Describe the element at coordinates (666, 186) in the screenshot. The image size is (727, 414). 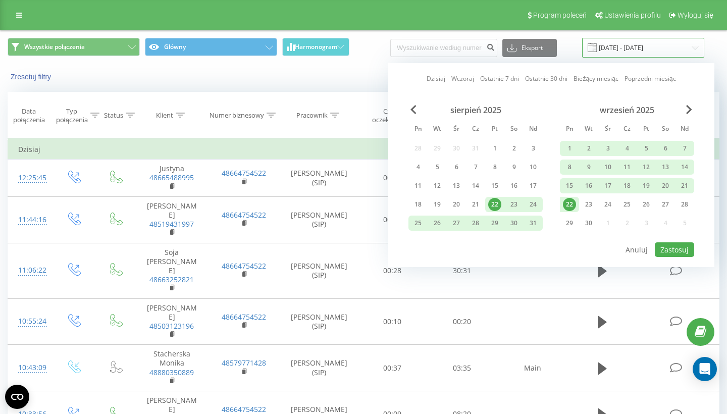
I see `div: sob 20 wrz 2025` at that location.